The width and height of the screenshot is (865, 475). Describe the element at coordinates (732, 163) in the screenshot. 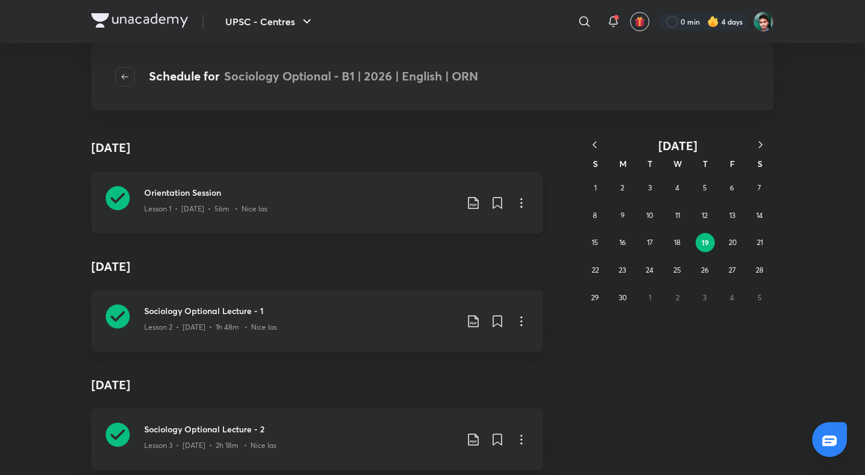

I see `abbr: Friday` at that location.